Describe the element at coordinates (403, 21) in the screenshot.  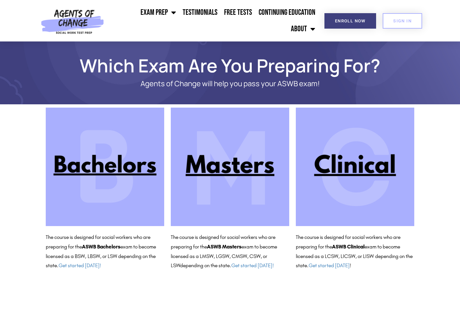
I see `a: SIGN IN` at that location.